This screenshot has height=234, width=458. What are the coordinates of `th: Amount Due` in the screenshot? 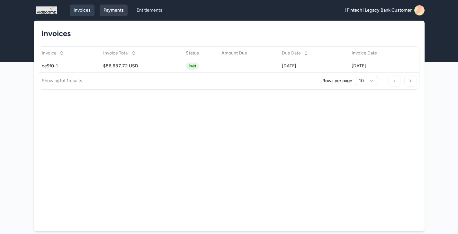 It's located at (249, 53).